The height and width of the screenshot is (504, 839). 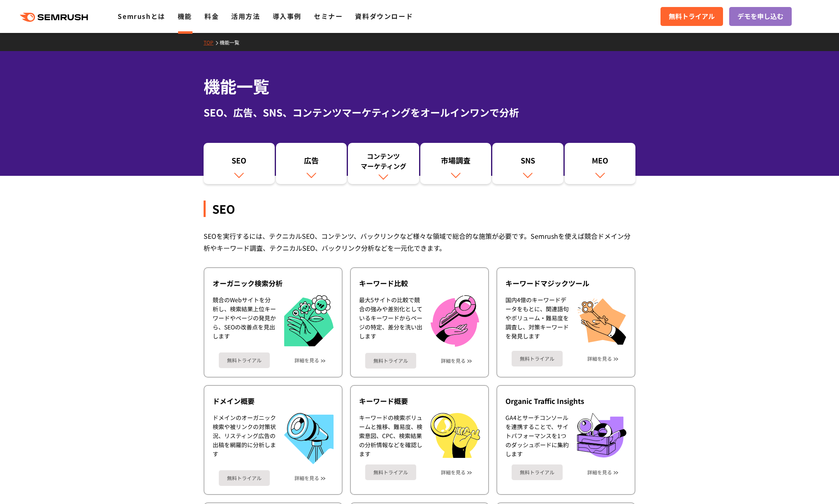 What do you see at coordinates (602, 435) in the screenshot?
I see `img: Organic Traffic Insights` at bounding box center [602, 435].